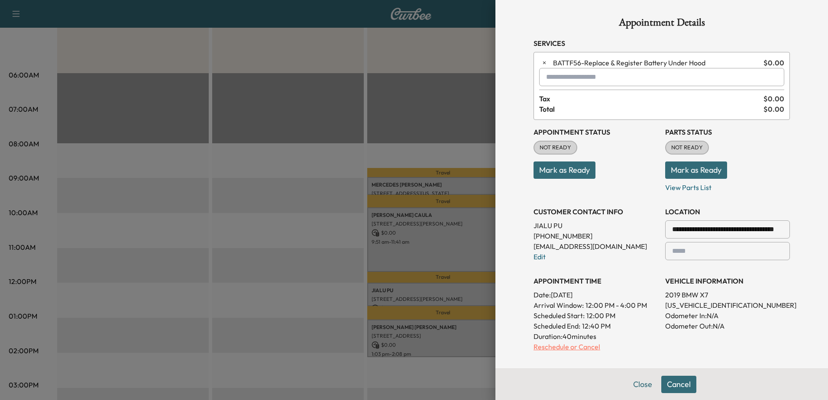  Describe the element at coordinates (657, 63) in the screenshot. I see `span: Replace & Register Battery Under Hood` at that location.